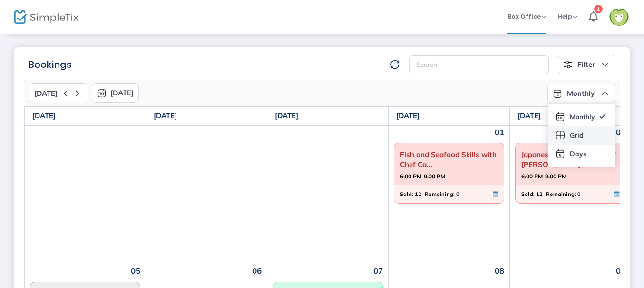 The height and width of the screenshot is (288, 644). Describe the element at coordinates (499, 271) in the screenshot. I see `span: 08` at that location.